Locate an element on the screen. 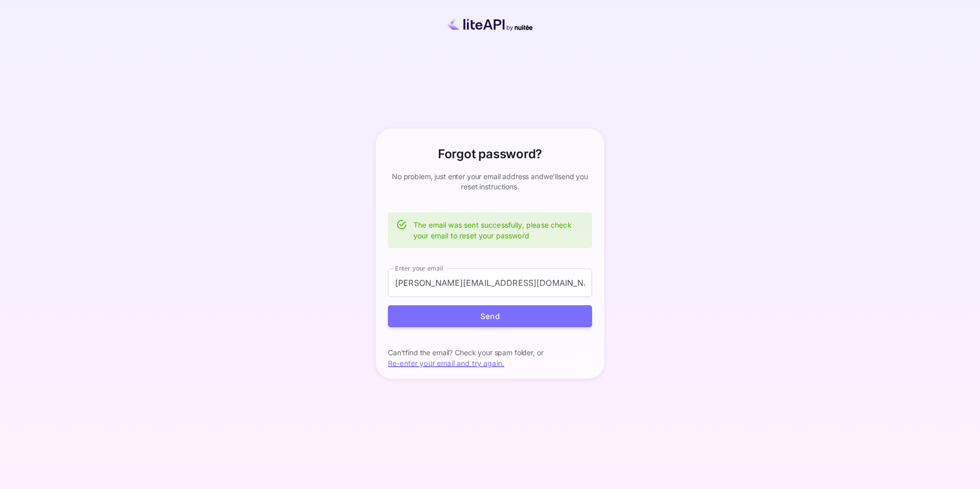  img: liteapi is located at coordinates (490, 23).